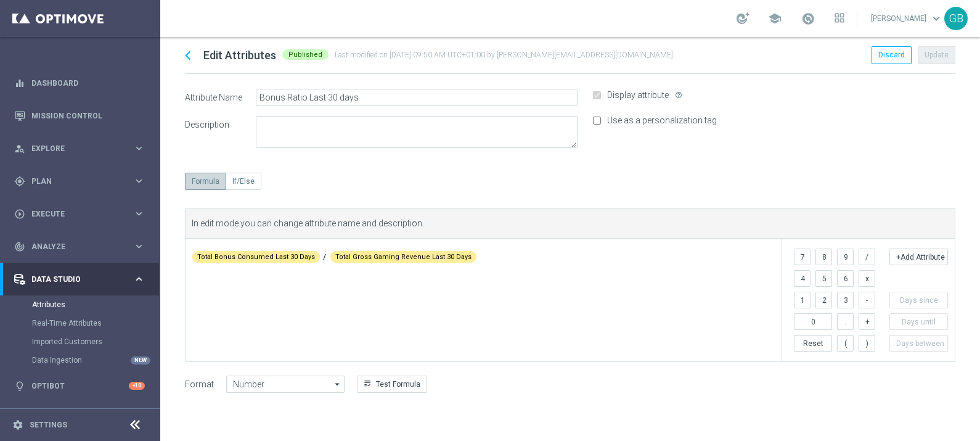 The height and width of the screenshot is (441, 980). Describe the element at coordinates (80, 323) in the screenshot. I see `a: Real-Time Attributes` at that location.